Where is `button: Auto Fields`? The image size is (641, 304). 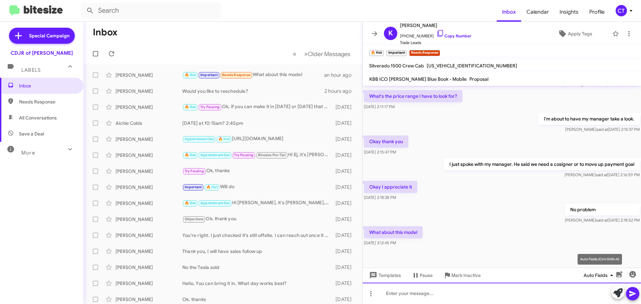 button: Auto Fields is located at coordinates (599, 275).